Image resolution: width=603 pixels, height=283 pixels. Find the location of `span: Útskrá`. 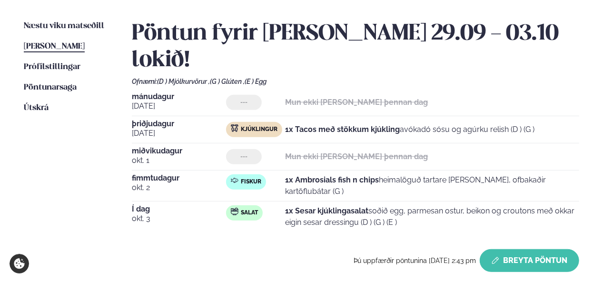

span: Útskrá is located at coordinates (36, 108).